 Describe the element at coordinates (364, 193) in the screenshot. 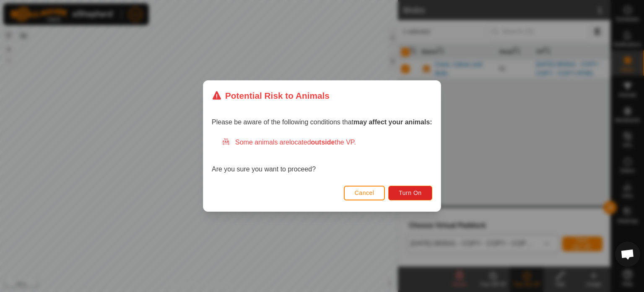

I see `span: Cancel` at that location.